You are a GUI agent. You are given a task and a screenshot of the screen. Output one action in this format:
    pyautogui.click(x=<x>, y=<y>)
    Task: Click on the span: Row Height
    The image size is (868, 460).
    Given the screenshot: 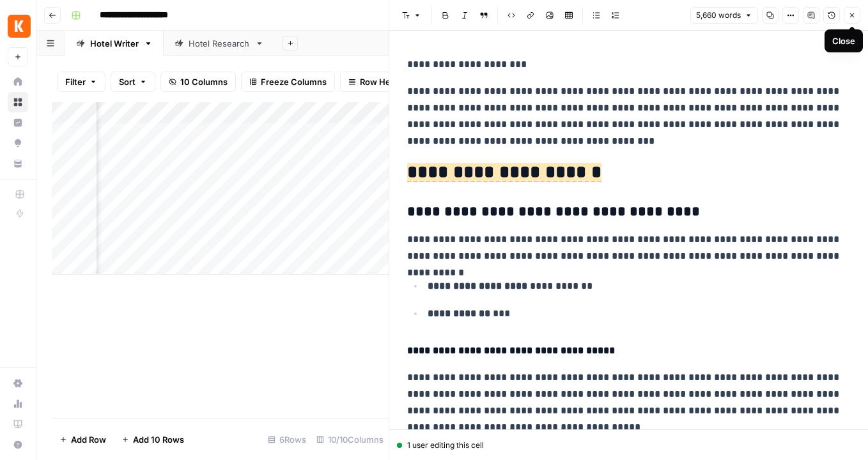 What is the action you would take?
    pyautogui.click(x=383, y=82)
    